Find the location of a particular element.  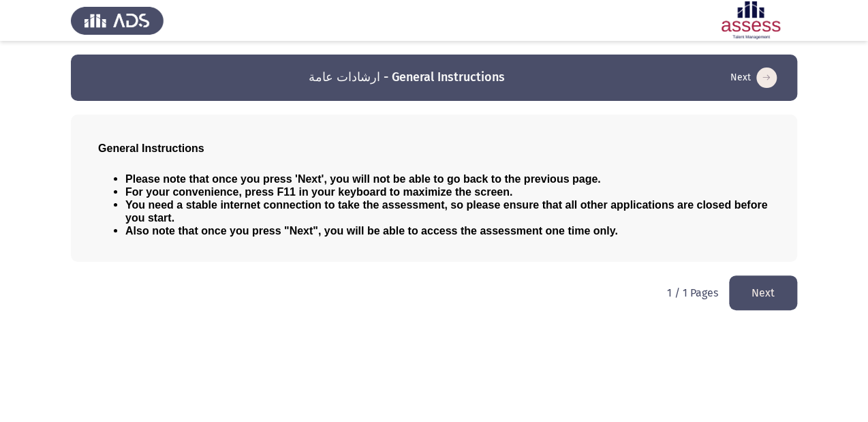

img: Assess Talent Management logo is located at coordinates (117, 21).